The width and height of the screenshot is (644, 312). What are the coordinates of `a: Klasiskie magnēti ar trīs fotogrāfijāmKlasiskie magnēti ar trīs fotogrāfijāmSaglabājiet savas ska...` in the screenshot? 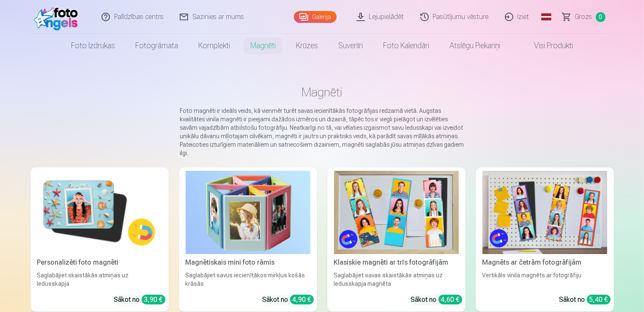 It's located at (396, 239).